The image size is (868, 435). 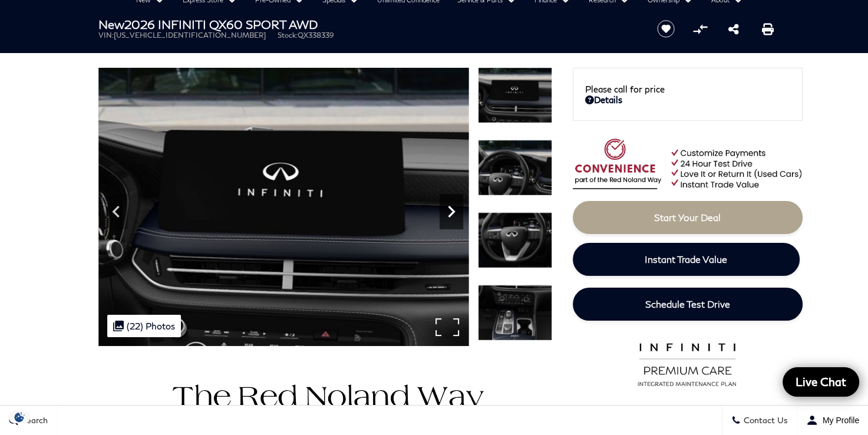 I want to click on a: Print this New 2026 INFINITI QX60 SPORT AWD, so click(x=768, y=29).